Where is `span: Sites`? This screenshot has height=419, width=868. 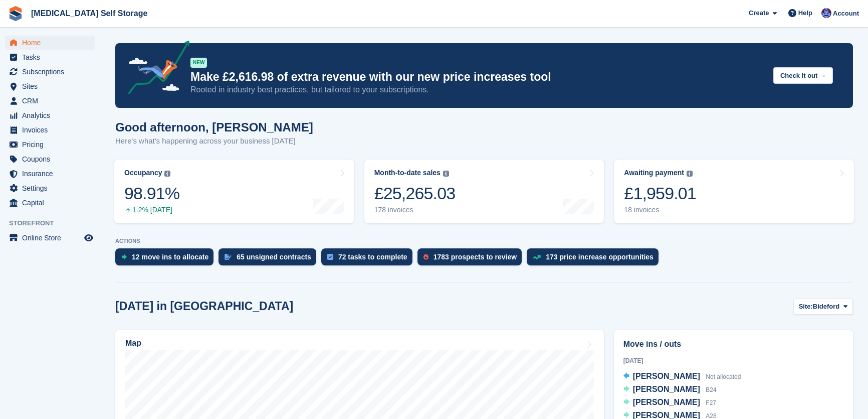 span: Sites is located at coordinates (52, 86).